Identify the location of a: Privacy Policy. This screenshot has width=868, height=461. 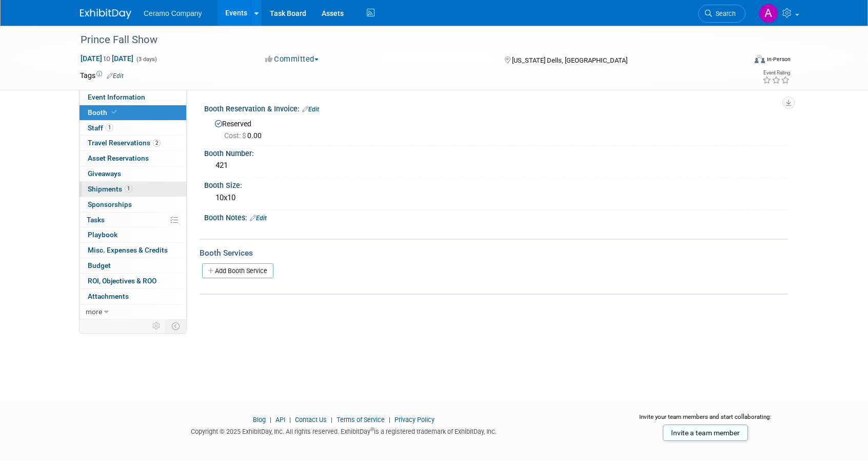
(414, 419).